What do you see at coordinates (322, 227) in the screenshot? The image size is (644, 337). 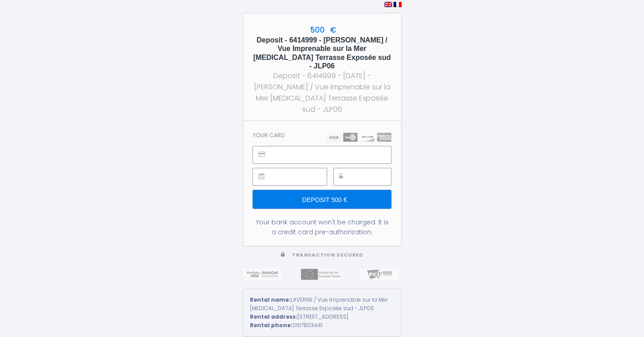 I see `div: Your bank account won't be charged. It is a credit card pre-authorization.` at bounding box center [322, 227].